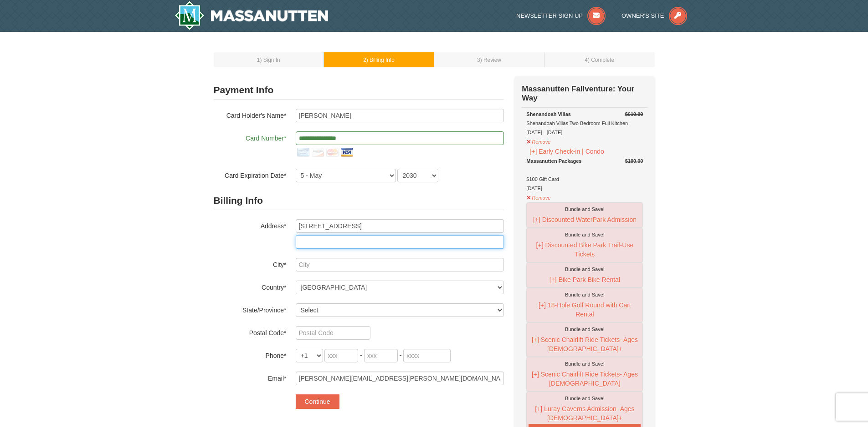  I want to click on button: [+] Discounted WaterPark Admission, so click(585, 220).